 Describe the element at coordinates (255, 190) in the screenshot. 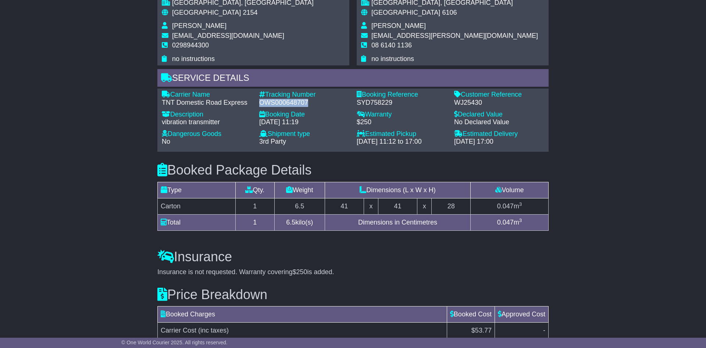

I see `td: Qty.` at that location.